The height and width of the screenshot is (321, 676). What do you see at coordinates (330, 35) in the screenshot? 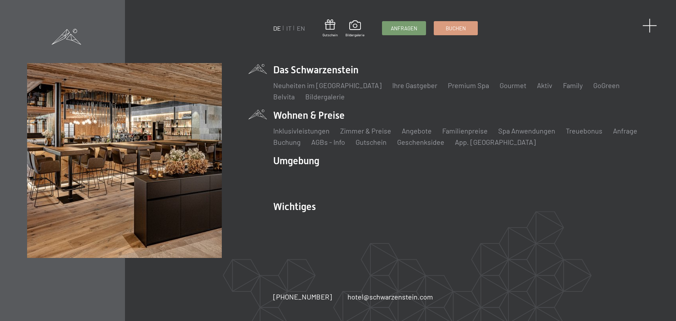
I see `span: Gutschein` at bounding box center [330, 35].